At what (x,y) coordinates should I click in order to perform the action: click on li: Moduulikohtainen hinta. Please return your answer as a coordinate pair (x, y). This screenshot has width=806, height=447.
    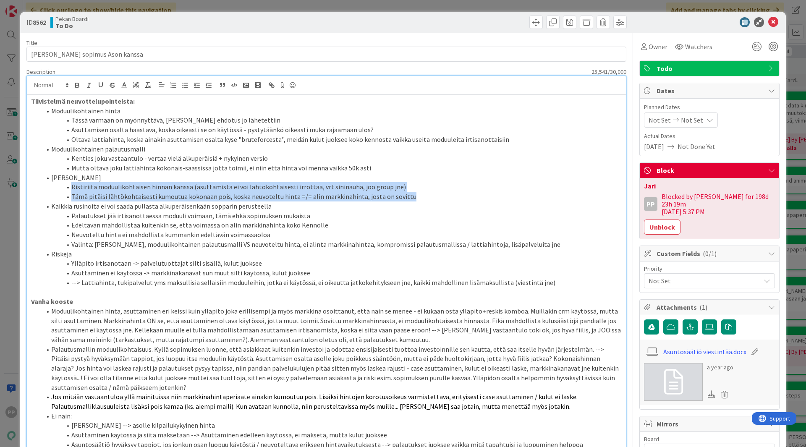
    Looking at the image, I should click on (331, 111).